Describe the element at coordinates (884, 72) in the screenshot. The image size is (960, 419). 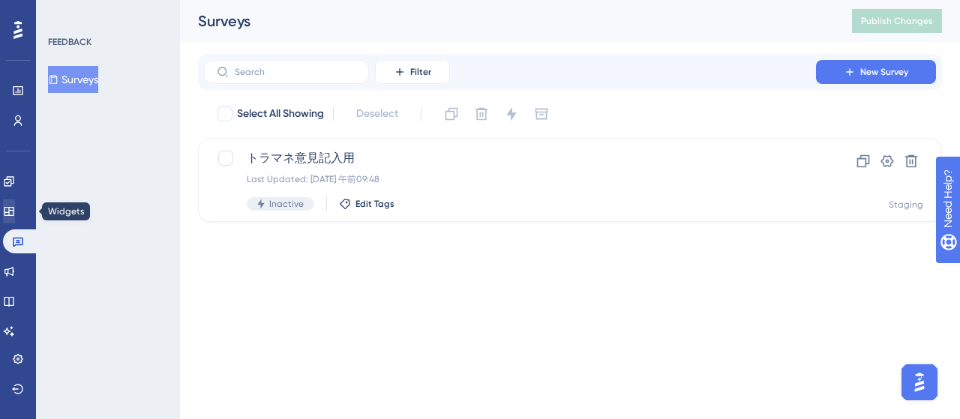
I see `span: New Survey` at that location.